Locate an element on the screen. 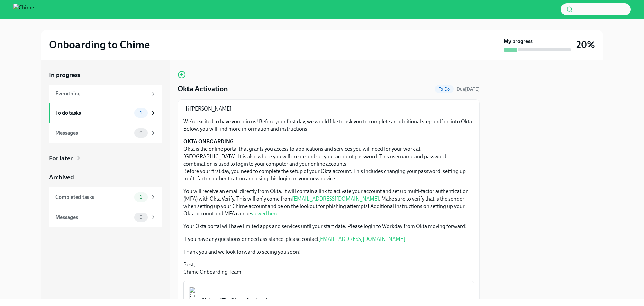  span: September 28th, 2025 10:00 is located at coordinates (468, 89).